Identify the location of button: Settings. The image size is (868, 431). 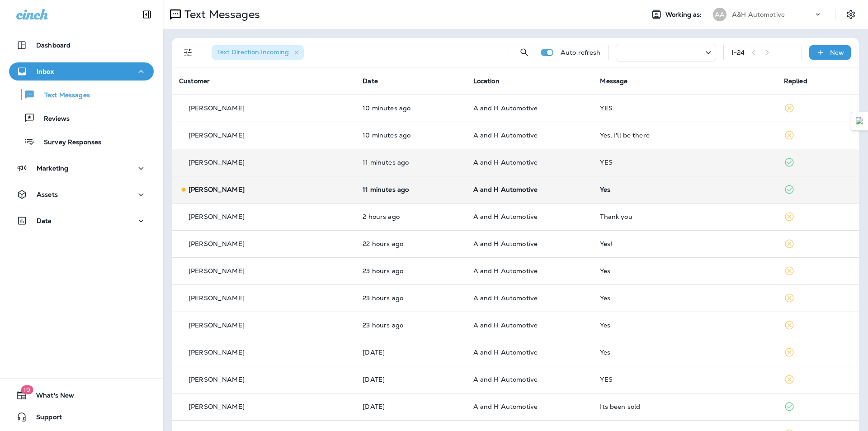
(851, 14).